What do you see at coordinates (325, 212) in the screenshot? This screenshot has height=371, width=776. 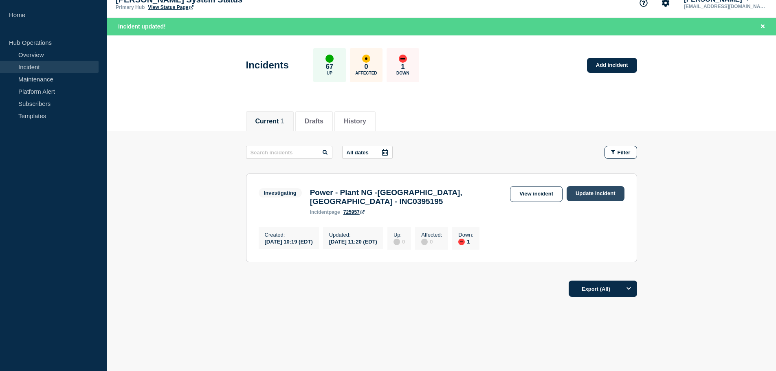 I see `p: page` at bounding box center [325, 212].